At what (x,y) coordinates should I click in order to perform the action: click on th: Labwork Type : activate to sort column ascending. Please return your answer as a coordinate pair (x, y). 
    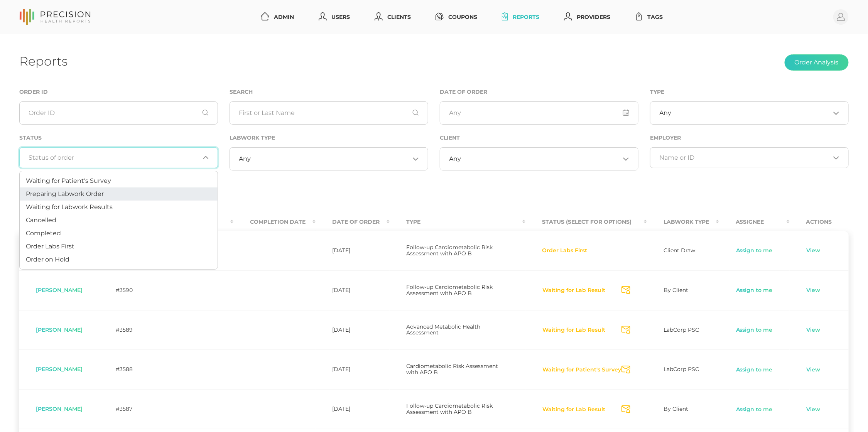
    Looking at the image, I should click on (683, 222).